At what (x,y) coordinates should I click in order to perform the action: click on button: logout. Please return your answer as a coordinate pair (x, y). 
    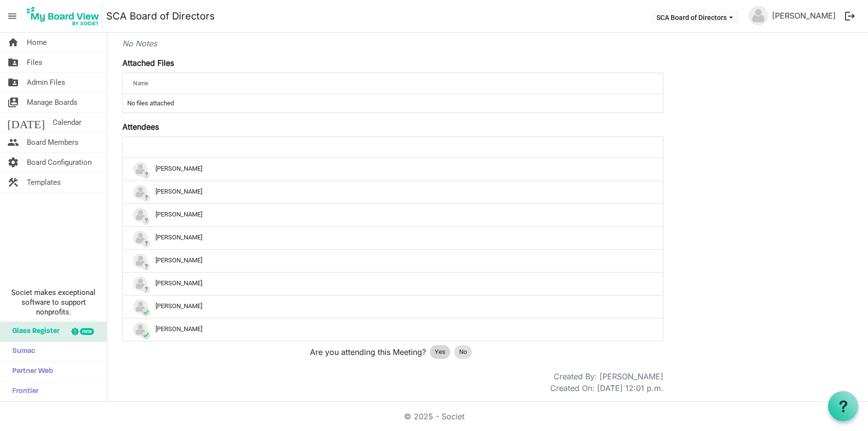
    Looking at the image, I should click on (850, 16).